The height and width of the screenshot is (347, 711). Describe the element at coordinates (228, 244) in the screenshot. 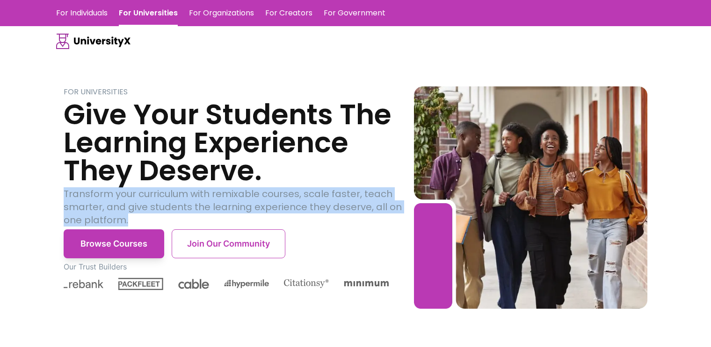

I see `button: Join Our Community` at that location.